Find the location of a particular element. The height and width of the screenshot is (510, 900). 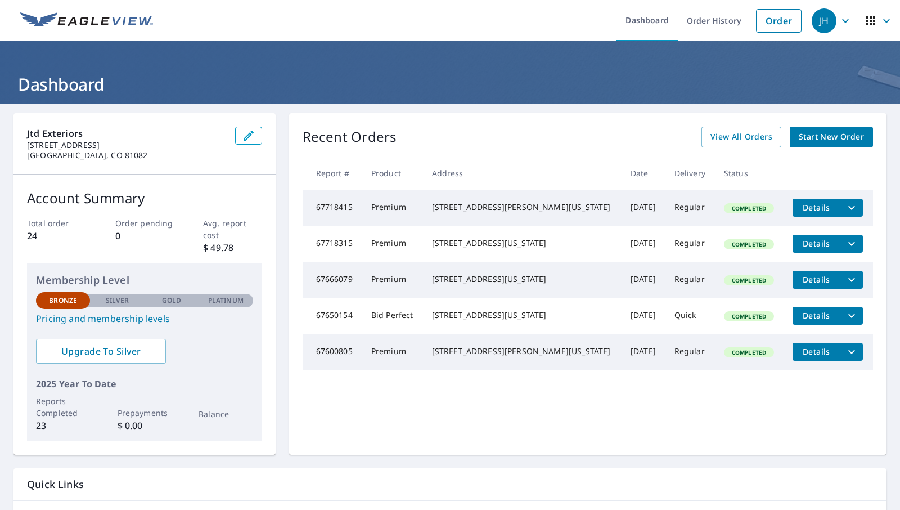

div: JH is located at coordinates (824, 21).